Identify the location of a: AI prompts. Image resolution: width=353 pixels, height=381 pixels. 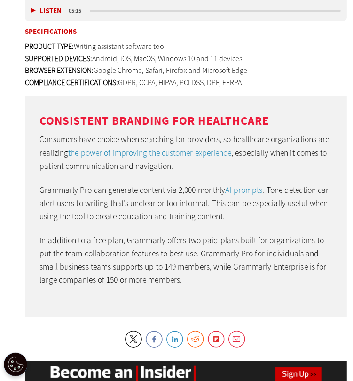
(244, 190).